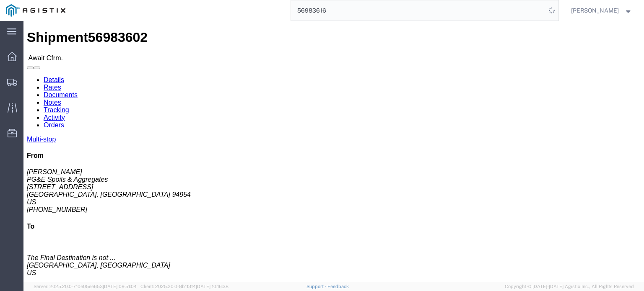 The image size is (644, 291). Describe the element at coordinates (317, 286) in the screenshot. I see `a: Support` at that location.